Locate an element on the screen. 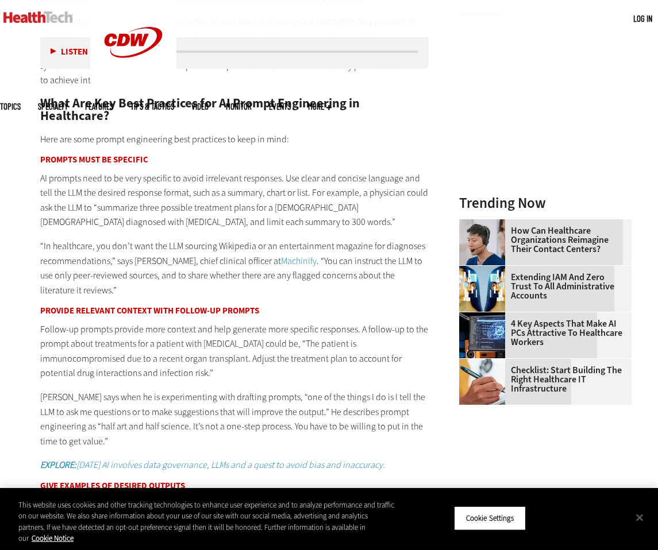  h3: Trending Now is located at coordinates (545, 203).